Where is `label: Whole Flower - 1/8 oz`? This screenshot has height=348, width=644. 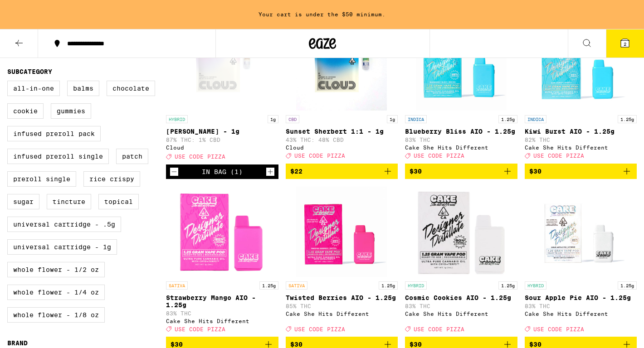 label: Whole Flower - 1/8 oz is located at coordinates (56, 315).